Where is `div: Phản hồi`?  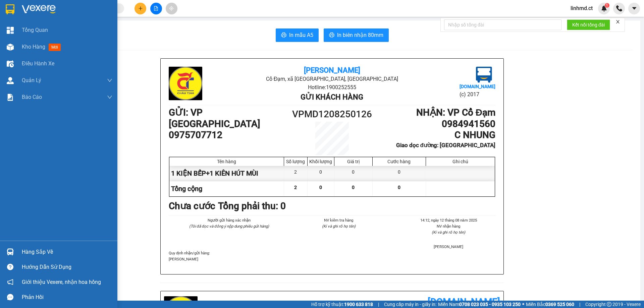 div: Phản hồi is located at coordinates (67, 297).